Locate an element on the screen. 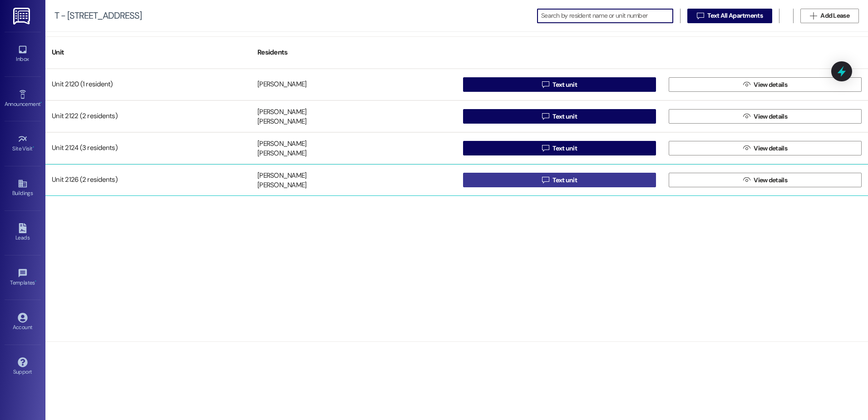 The width and height of the screenshot is (868, 420). a: Buildings is located at coordinates (23, 188).